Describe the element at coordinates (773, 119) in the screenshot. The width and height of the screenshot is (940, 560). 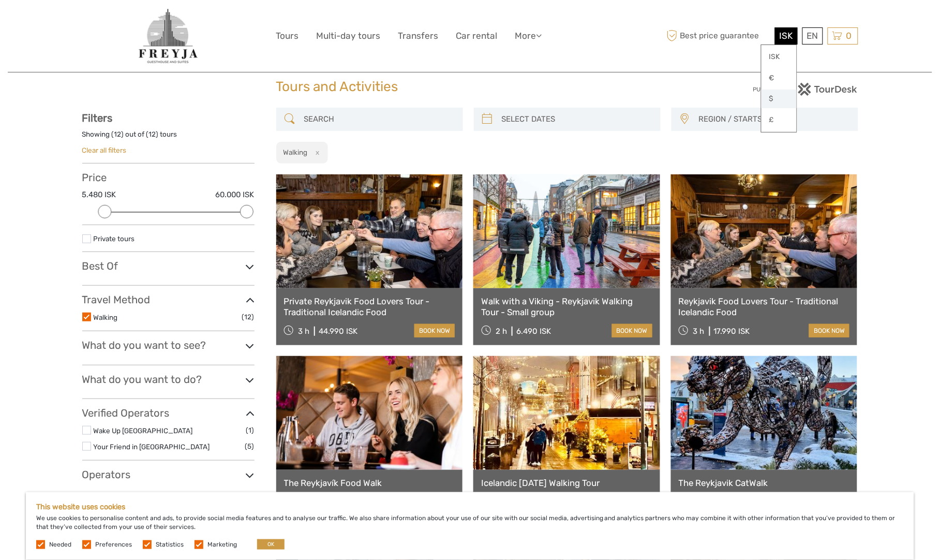
I see `span: REGION / STARTS FROM` at that location.